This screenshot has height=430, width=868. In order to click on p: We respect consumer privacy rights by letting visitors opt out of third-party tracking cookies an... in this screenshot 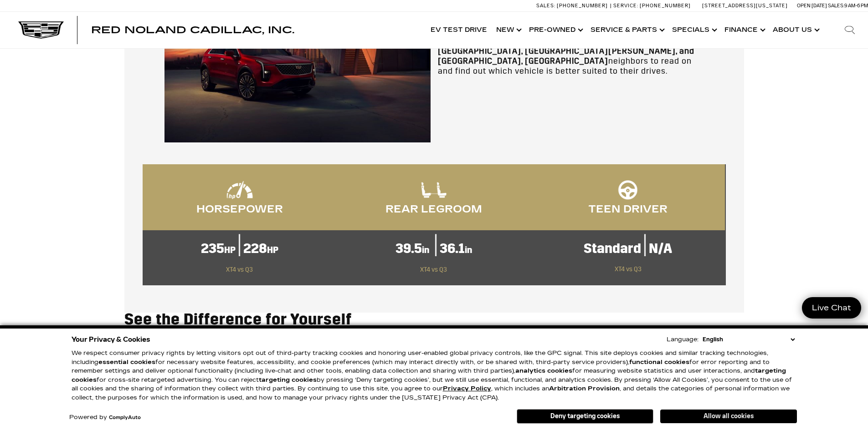, I will do `click(434, 375)`.